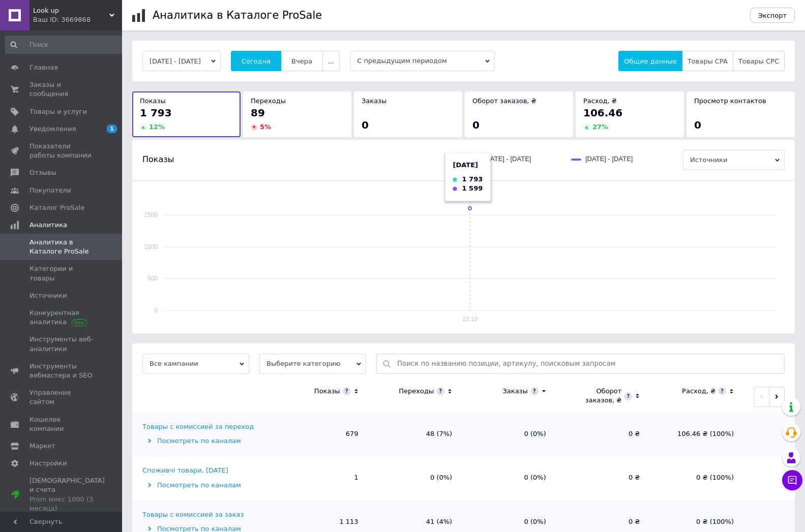 The width and height of the screenshot is (805, 532). Describe the element at coordinates (198, 427) in the screenshot. I see `div: Товары с комиссией за переход` at that location.